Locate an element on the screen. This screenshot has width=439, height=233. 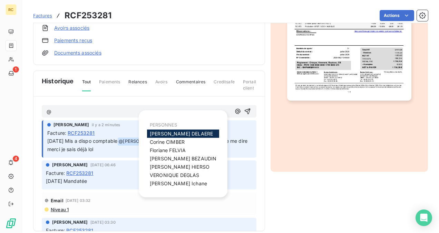
span: Avoirs is located at coordinates (162, 85).